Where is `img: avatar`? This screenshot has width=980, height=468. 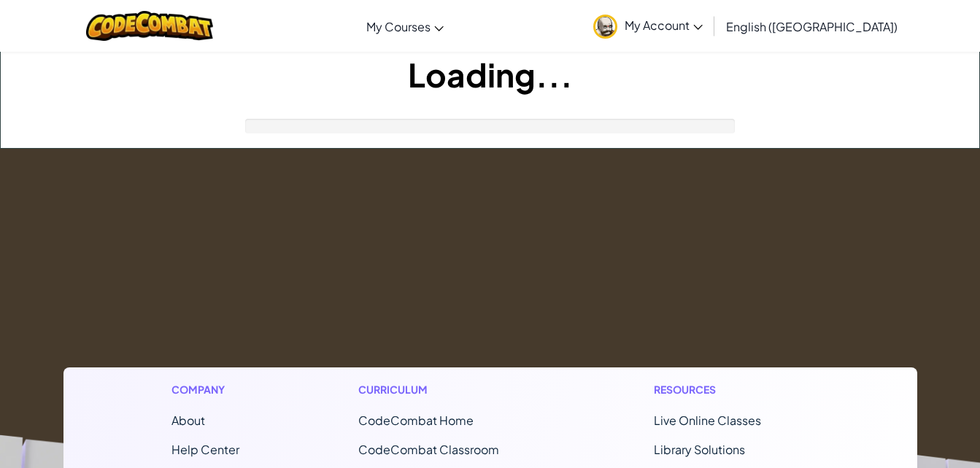 img: avatar is located at coordinates (604, 26).